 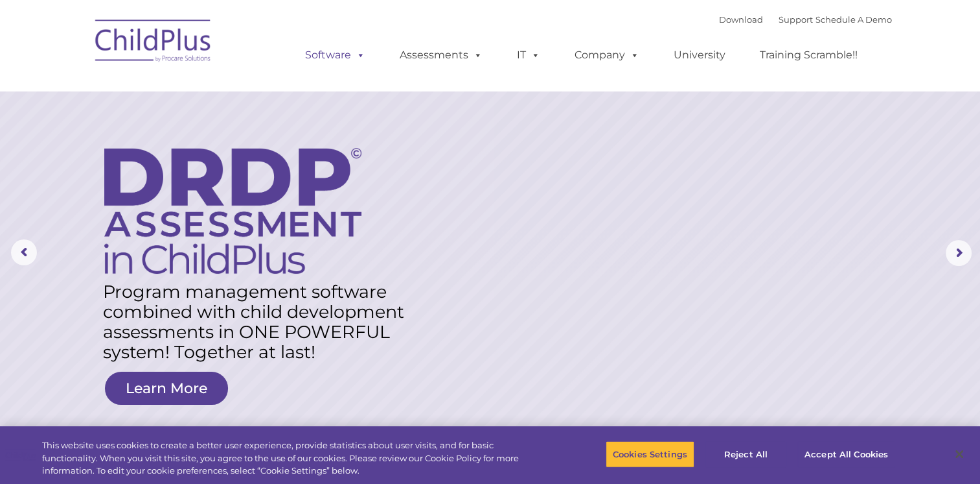 I want to click on rs-layer: Program management software combined with child development assessments in ONE POWERFUL system! T..., so click(x=260, y=322).